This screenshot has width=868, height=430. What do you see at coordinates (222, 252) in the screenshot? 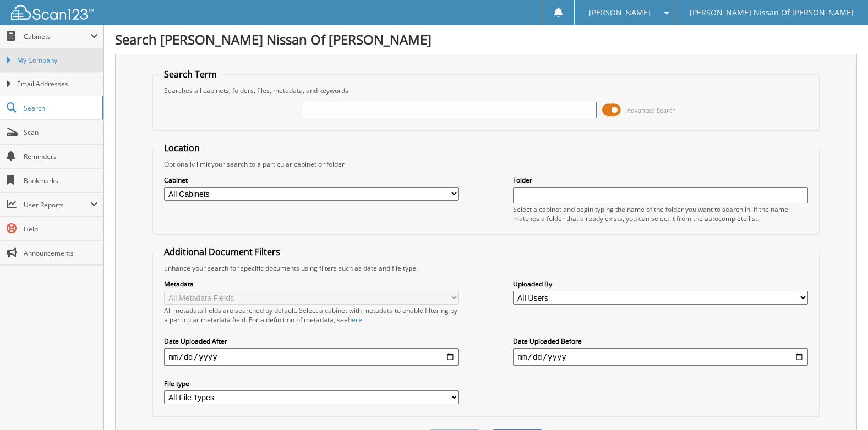
I see `legend: Additional Document Filters` at bounding box center [222, 252].